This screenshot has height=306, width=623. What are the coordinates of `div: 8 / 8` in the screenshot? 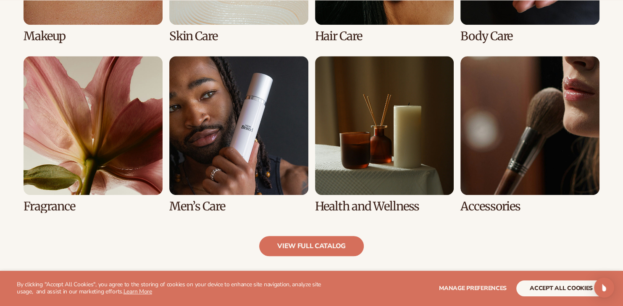 It's located at (529, 135).